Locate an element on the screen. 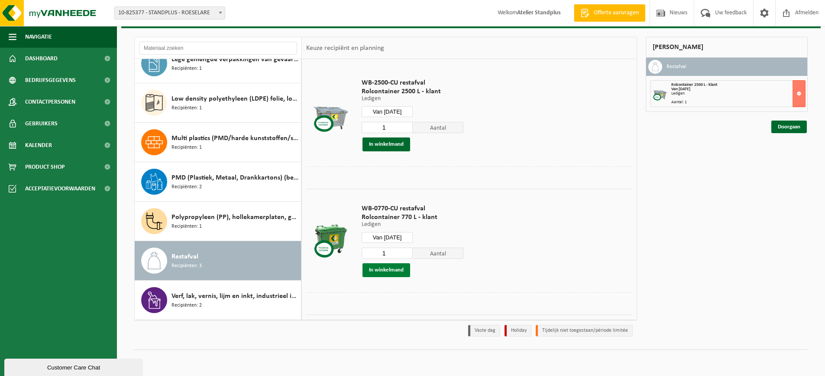  span: Restafval is located at coordinates (185, 256).